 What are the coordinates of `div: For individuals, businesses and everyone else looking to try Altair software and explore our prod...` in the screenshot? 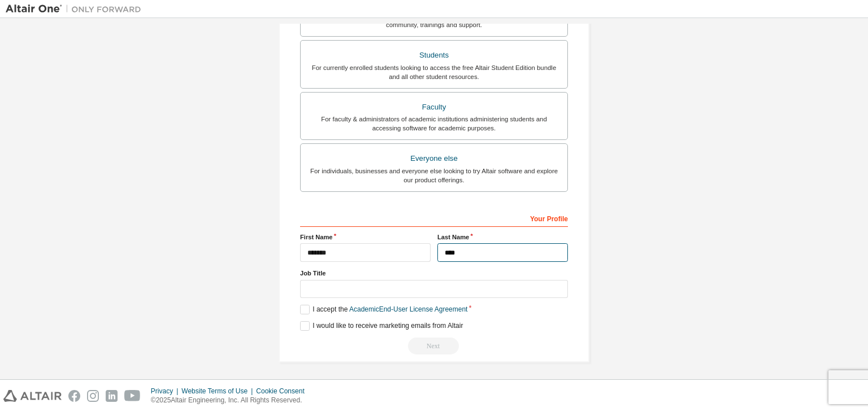 It's located at (434, 176).